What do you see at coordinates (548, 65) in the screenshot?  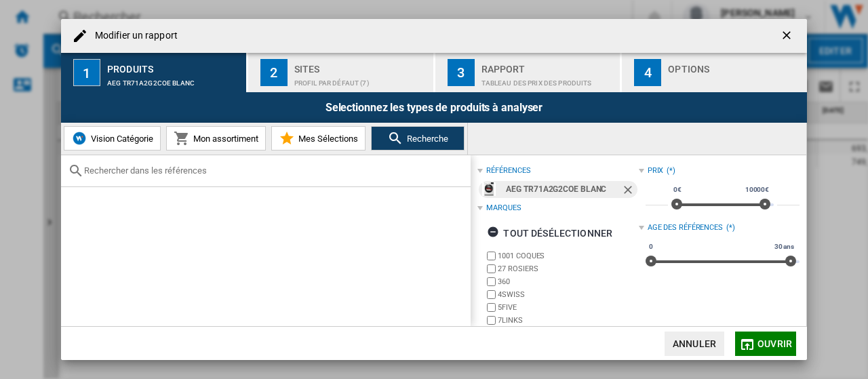 I see `div: Rapport` at bounding box center [548, 65].